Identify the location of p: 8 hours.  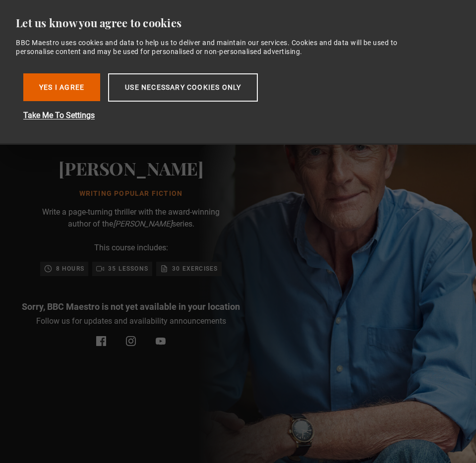
(70, 269).